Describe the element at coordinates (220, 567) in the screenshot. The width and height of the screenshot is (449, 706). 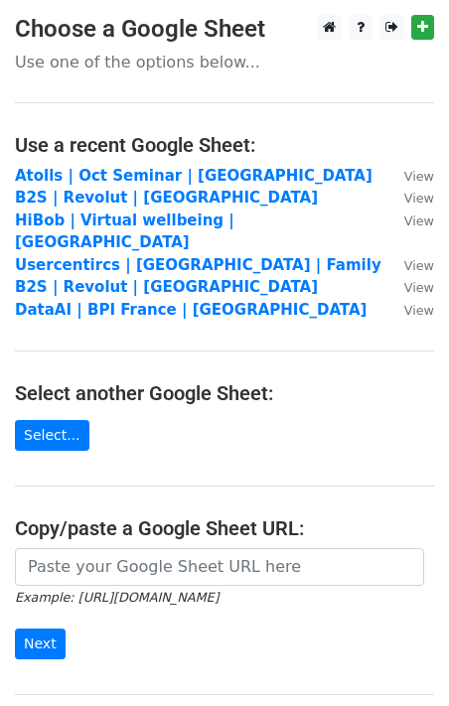
I see `input: Paste your Google Sheet URL here` at that location.